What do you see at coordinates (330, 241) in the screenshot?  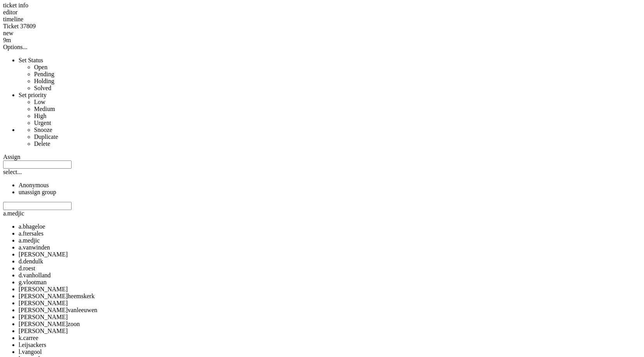 I see `li: a.medjic` at bounding box center [330, 241].